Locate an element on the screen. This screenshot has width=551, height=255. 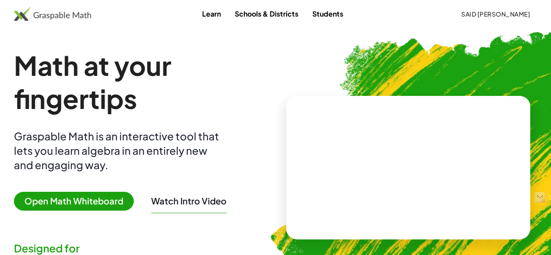
a: Schools & Districts is located at coordinates (267, 14).